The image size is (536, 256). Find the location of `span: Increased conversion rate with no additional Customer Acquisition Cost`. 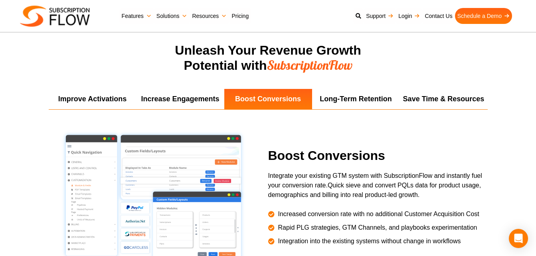

span: Increased conversion rate with no additional Customer Acquisition Cost is located at coordinates (377, 214).